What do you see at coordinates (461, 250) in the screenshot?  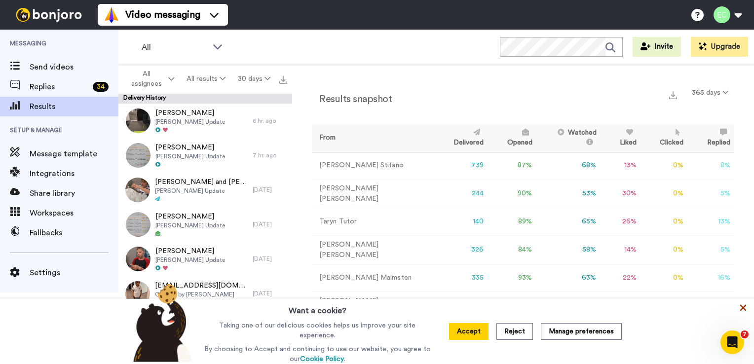 I see `td: 326` at bounding box center [461, 250].